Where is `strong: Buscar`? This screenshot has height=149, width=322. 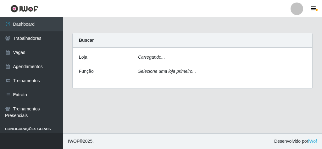 strong: Buscar is located at coordinates (86, 40).